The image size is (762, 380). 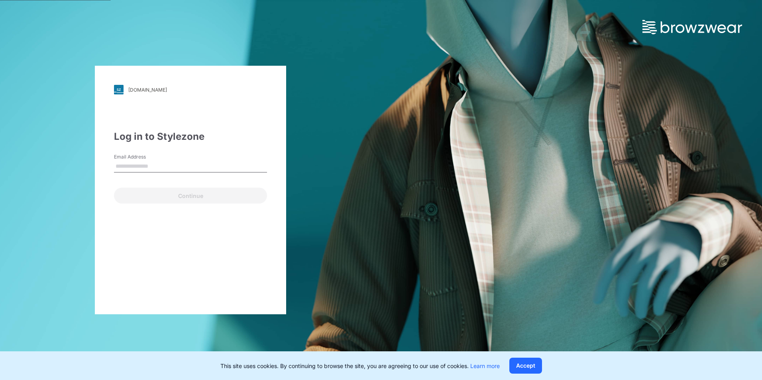 What do you see at coordinates (526, 366) in the screenshot?
I see `button: Accept` at bounding box center [526, 366].